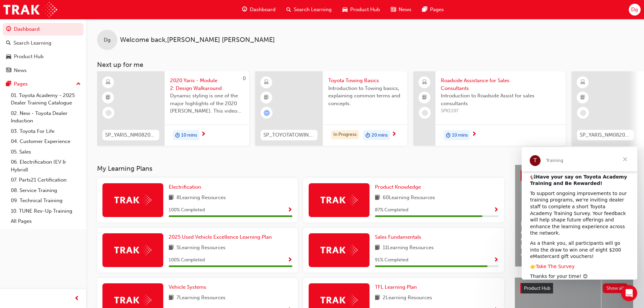  I want to click on span: prev-icon, so click(77, 298).